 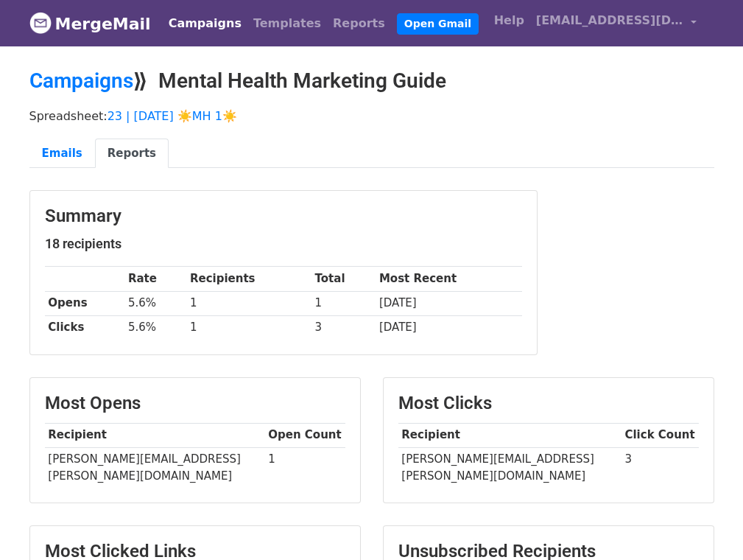 I want to click on th: Opens, so click(x=85, y=302).